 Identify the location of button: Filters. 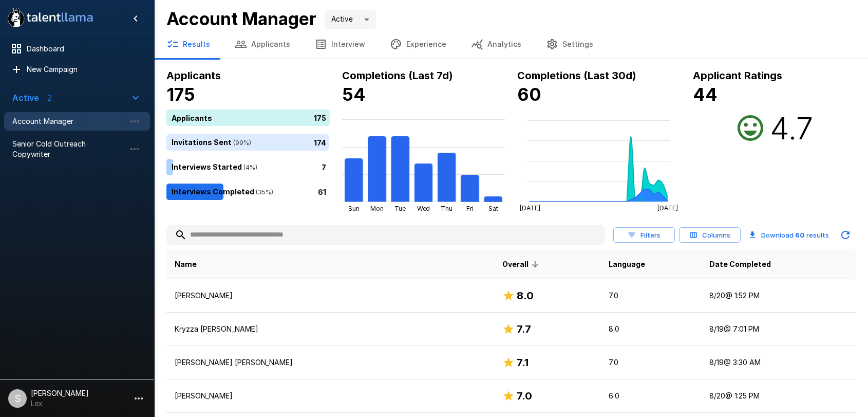
(645, 235).